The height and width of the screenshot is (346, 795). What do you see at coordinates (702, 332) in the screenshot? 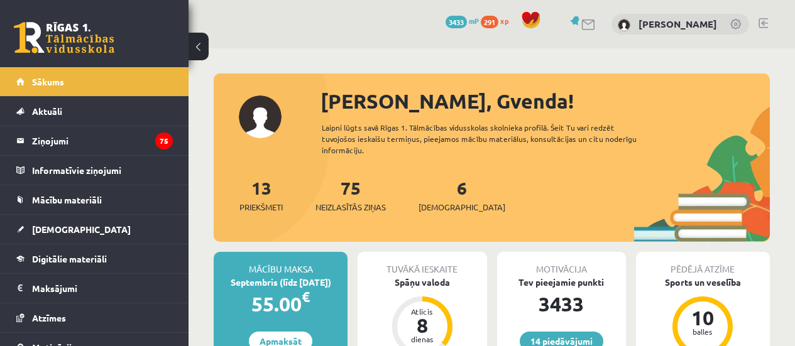
I see `div: balles` at bounding box center [702, 332].